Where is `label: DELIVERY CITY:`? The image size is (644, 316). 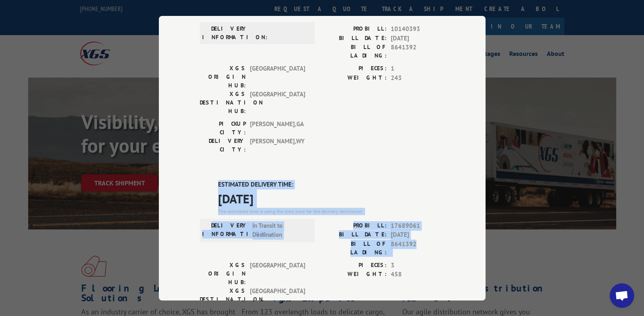
label: DELIVERY CITY: is located at coordinates (222, 145).